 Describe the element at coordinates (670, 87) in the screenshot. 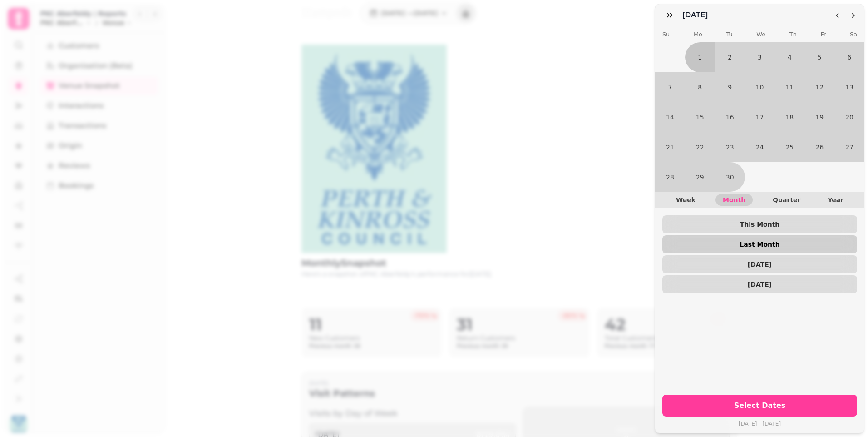

I see `button: Sunday, September 7th, 2025, selected` at that location.